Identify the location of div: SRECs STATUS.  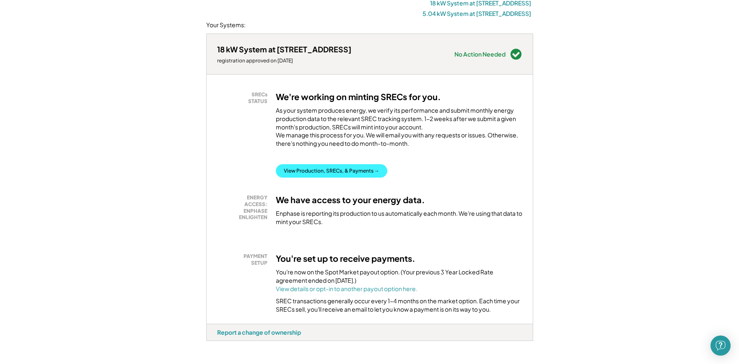
(244, 98).